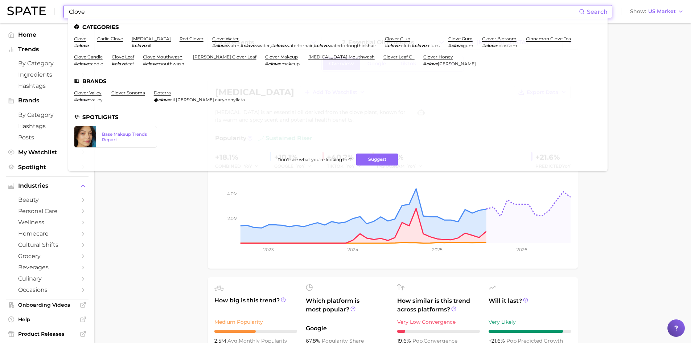  I want to click on span: culinary, so click(47, 278).